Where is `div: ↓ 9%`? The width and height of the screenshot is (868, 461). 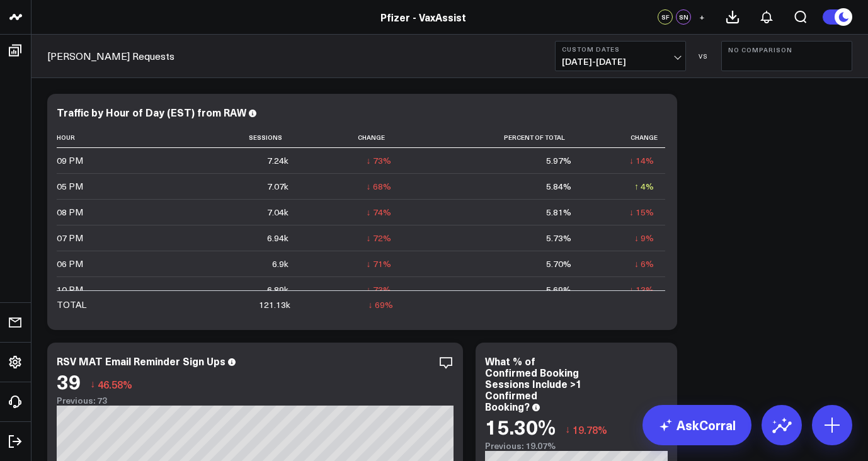
div: ↓ 9% is located at coordinates (644, 238).